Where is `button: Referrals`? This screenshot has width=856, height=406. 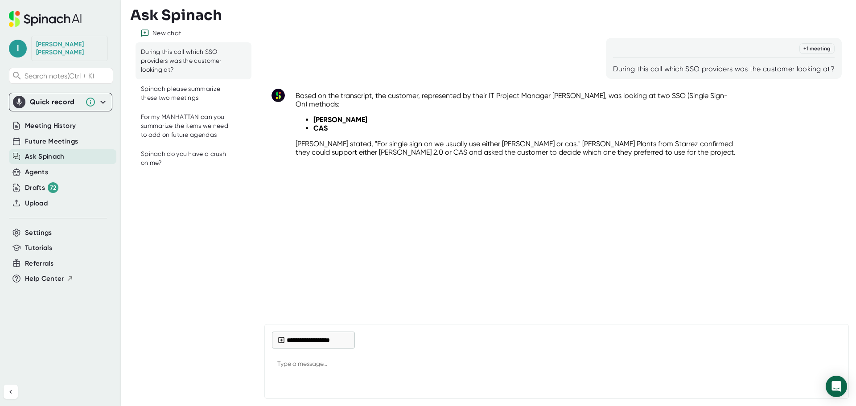 button: Referrals is located at coordinates (39, 264).